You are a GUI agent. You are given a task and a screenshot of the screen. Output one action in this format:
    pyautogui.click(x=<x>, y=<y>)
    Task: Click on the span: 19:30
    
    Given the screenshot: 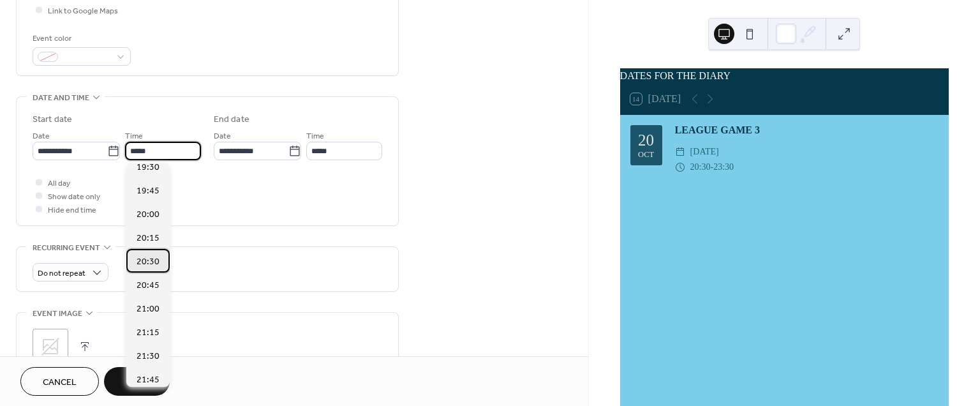 What is the action you would take?
    pyautogui.click(x=148, y=166)
    